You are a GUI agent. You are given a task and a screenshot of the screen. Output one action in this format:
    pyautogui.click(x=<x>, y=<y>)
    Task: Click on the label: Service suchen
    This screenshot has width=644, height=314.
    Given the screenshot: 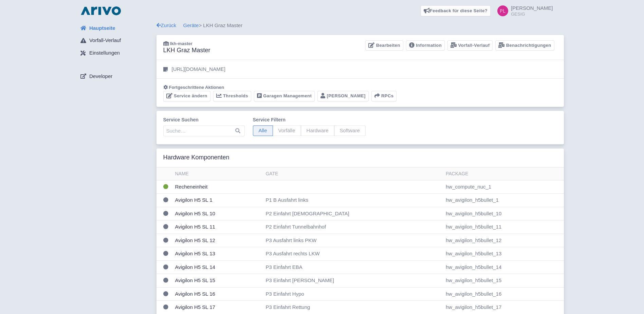 What is the action you would take?
    pyautogui.click(x=204, y=120)
    